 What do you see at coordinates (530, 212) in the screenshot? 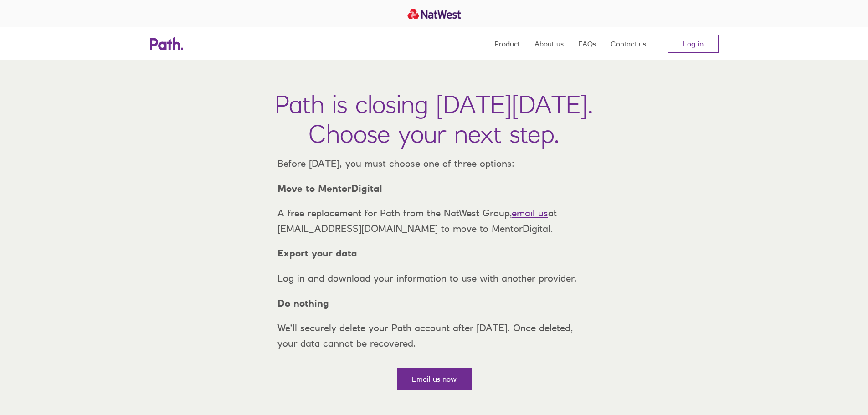
I see `a: email us` at bounding box center [530, 212].